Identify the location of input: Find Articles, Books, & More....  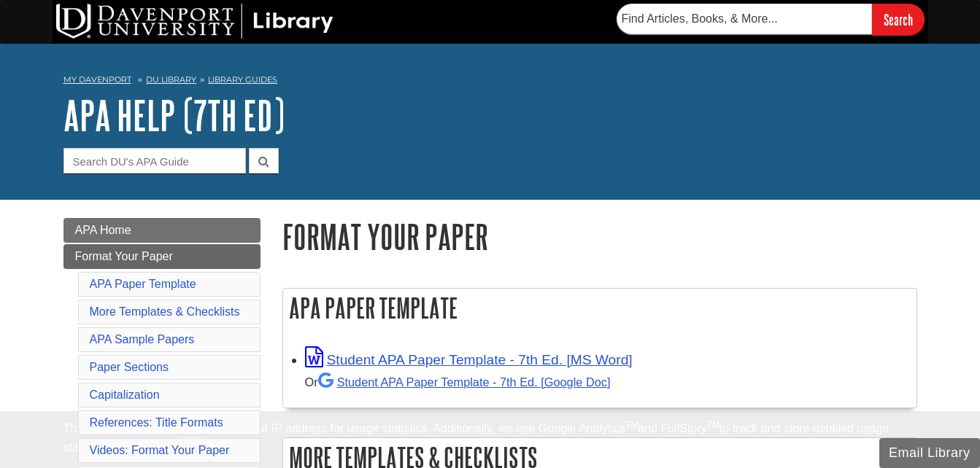
(744, 19).